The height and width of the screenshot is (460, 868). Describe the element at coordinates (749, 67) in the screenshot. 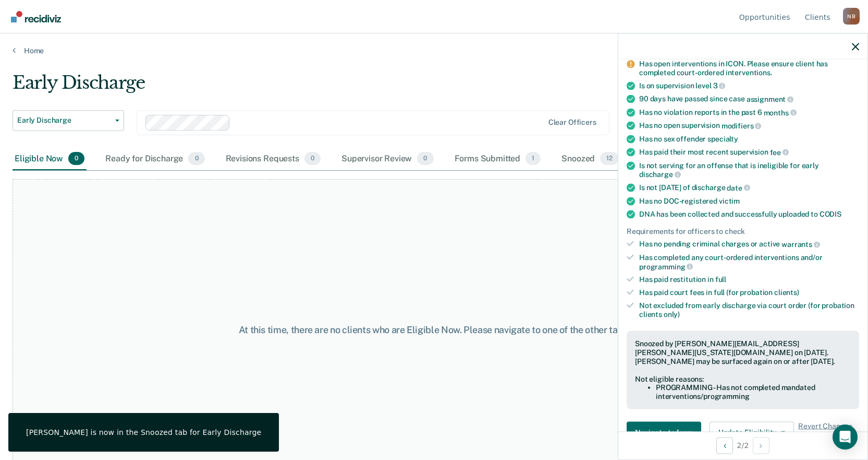

I see `div: Has open interventions in ICON. Please ensure client has completed court-ordered interventions.` at that location.